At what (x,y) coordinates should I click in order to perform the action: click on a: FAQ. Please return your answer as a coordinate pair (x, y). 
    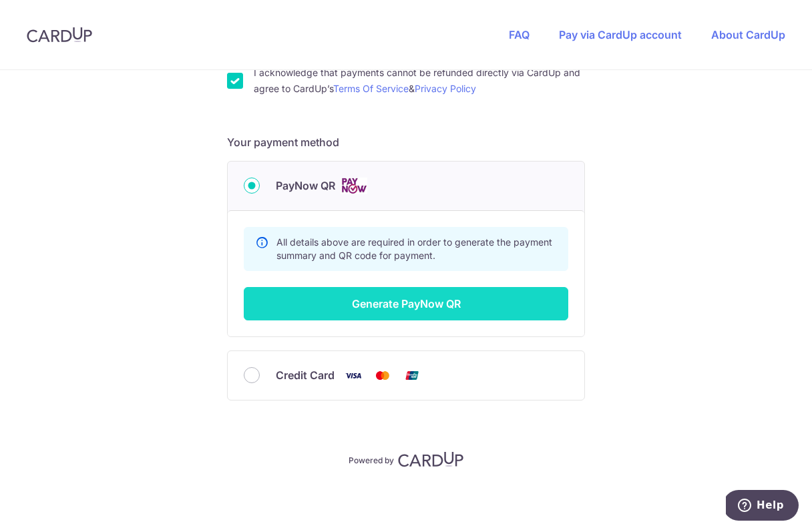
    Looking at the image, I should click on (519, 34).